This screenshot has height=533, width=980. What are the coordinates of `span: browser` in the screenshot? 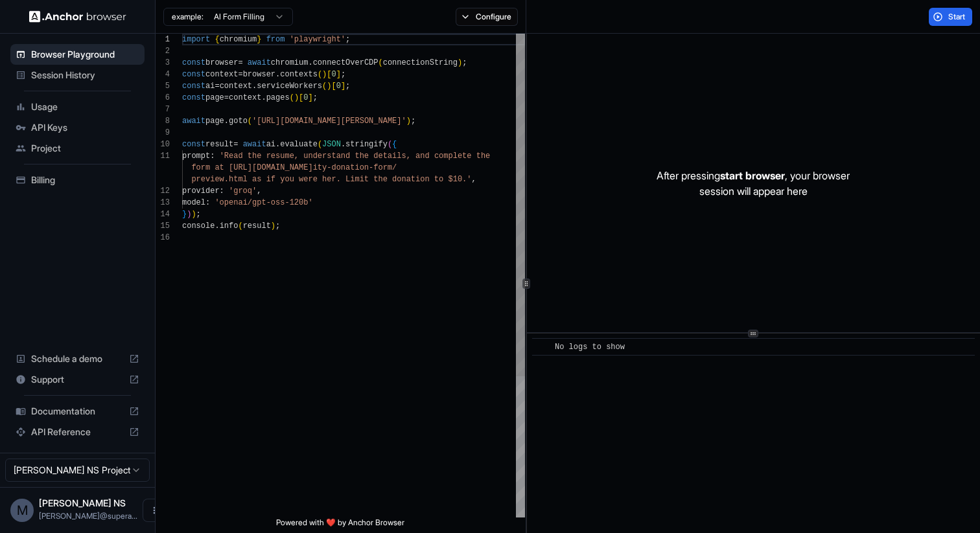 It's located at (259, 74).